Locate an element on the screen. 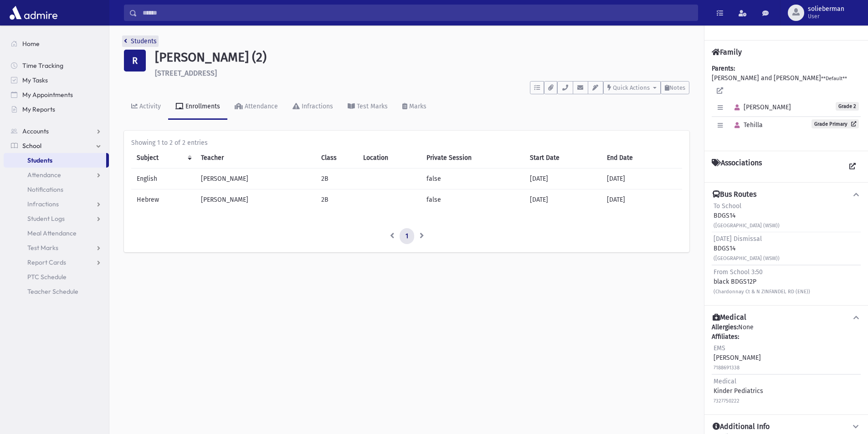  a: Grade Primary is located at coordinates (835, 124).